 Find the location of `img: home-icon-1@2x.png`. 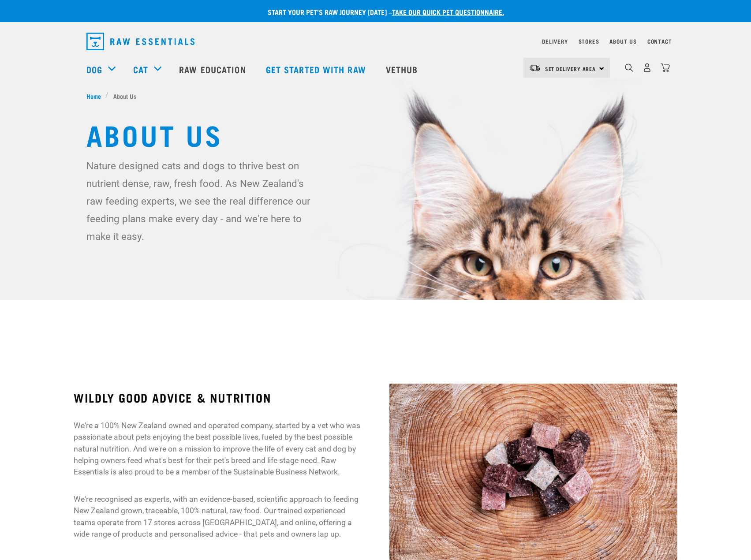

img: home-icon-1@2x.png is located at coordinates (629, 67).